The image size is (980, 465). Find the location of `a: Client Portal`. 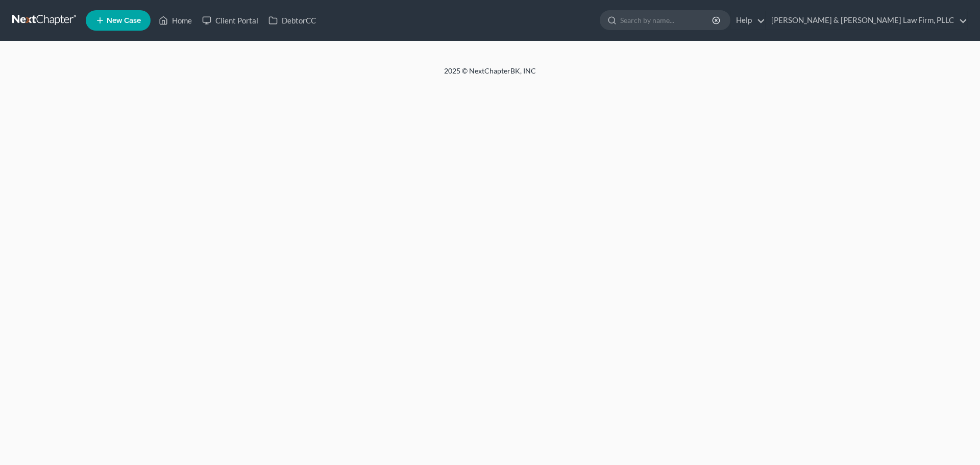

a: Client Portal is located at coordinates (230, 21).